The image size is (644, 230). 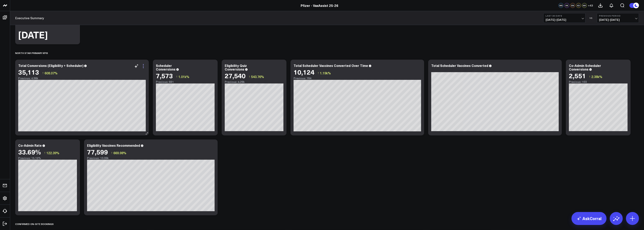 What do you see at coordinates (32, 53) in the screenshot?
I see `div: North Star Primary KPIs` at bounding box center [32, 53].